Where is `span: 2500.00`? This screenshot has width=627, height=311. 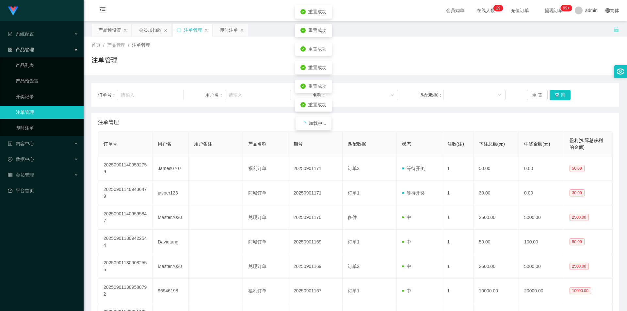 span: 2500.00 is located at coordinates (579, 218).